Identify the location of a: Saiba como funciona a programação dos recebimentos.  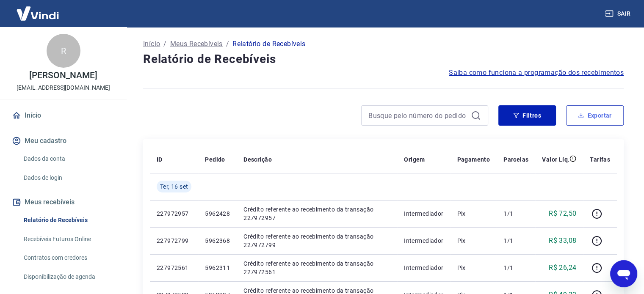
(536, 73).